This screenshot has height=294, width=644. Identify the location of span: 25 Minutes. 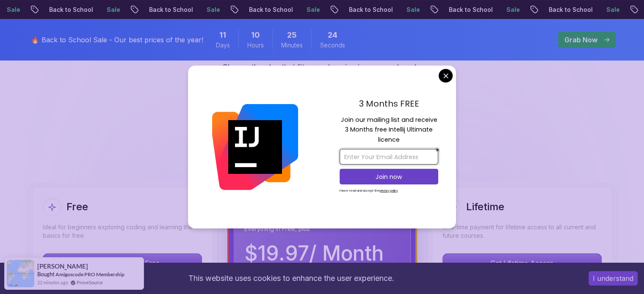
(292, 35).